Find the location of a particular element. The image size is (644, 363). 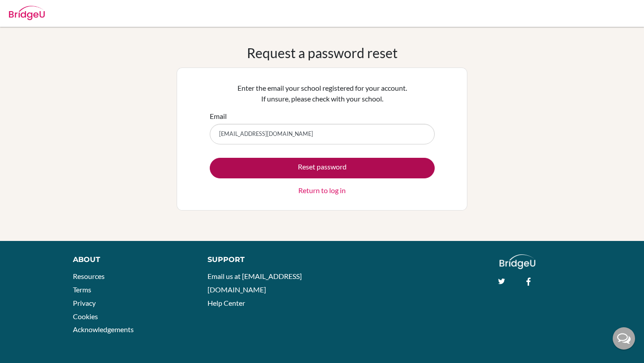

label: Email is located at coordinates (218, 116).